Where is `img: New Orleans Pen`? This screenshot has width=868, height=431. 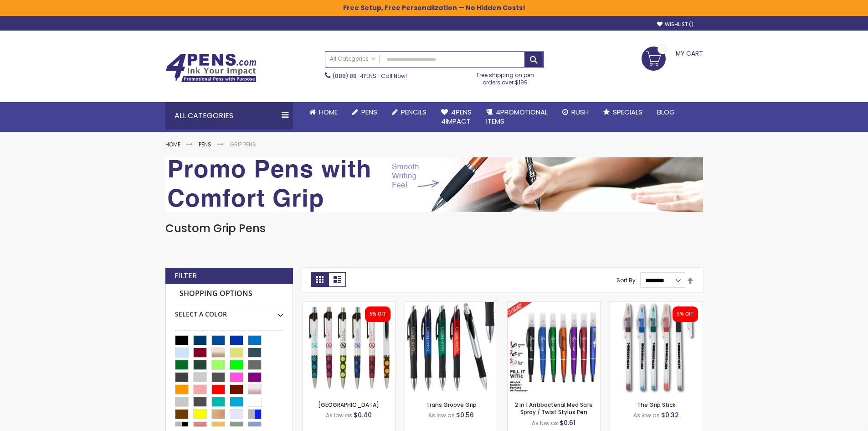
img: New Orleans Pen is located at coordinates (349, 348).